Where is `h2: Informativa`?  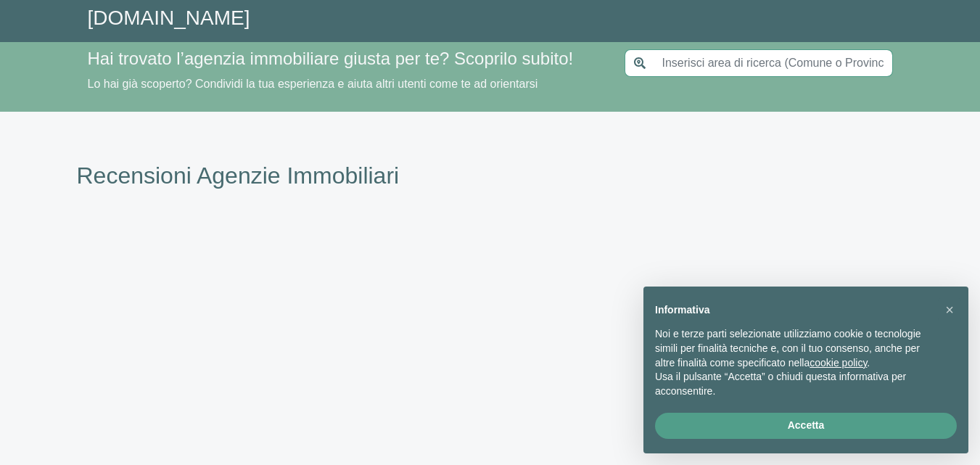
h2: Informativa is located at coordinates (794, 310).